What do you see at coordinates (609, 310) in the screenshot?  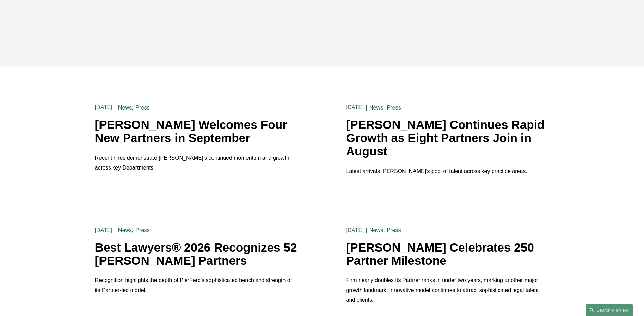 I see `a: Search this site` at bounding box center [609, 310].